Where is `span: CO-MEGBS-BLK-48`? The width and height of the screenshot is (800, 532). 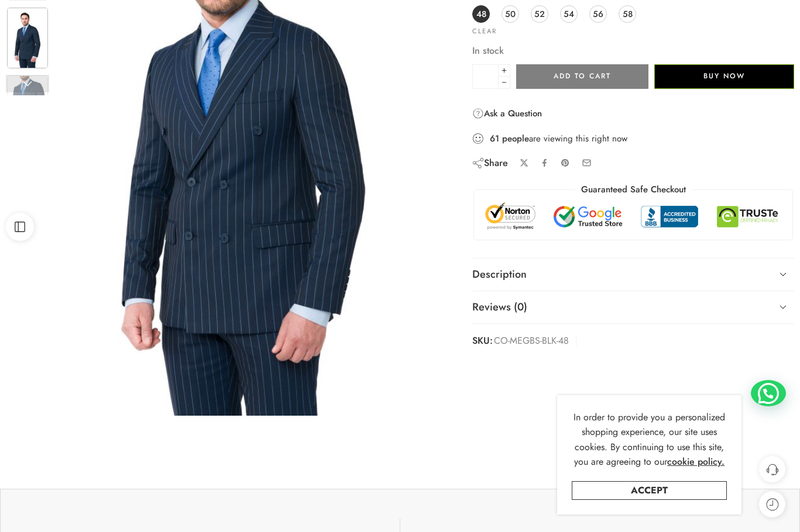
span: CO-MEGBS-BLK-48 is located at coordinates (532, 341).